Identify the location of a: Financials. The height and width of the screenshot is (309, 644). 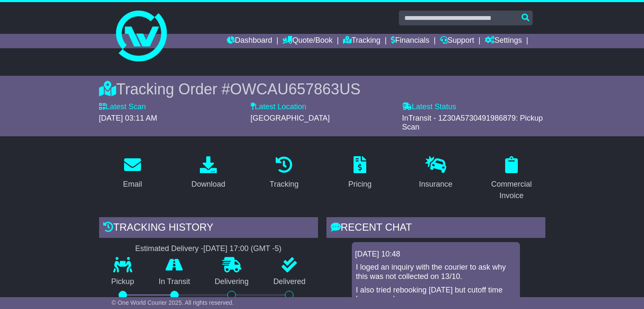
(409, 41).